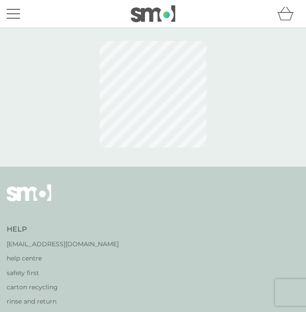  What do you see at coordinates (63, 288) in the screenshot?
I see `p: carton recycling` at bounding box center [63, 288].